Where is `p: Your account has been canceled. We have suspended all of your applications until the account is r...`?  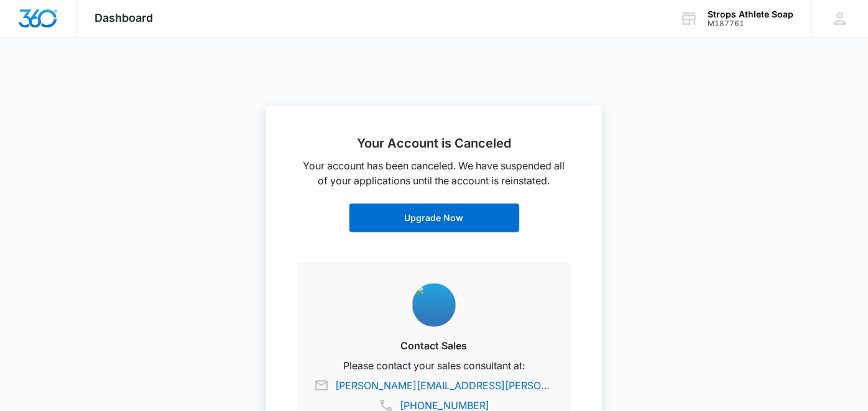 p: Your account has been canceled. We have suspended all of your applications until the account is r... is located at coordinates (434, 173).